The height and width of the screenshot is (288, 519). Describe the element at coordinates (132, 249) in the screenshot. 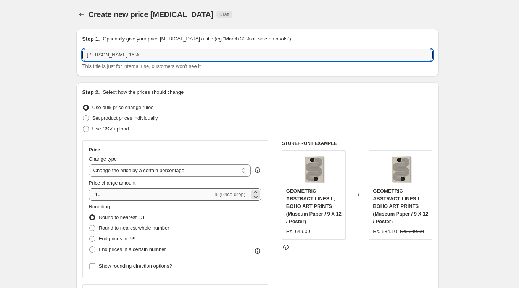

I see `span: End prices in a certain number` at that location.